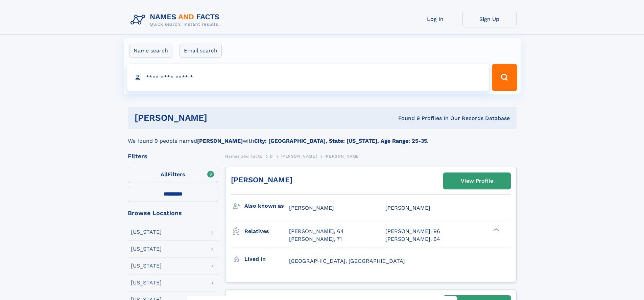 The height and width of the screenshot is (300, 644). I want to click on span: D, so click(272, 156).